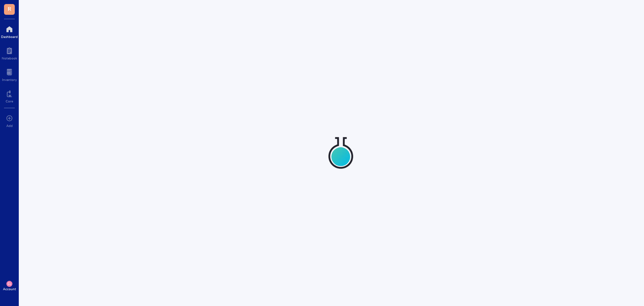 The image size is (644, 306). What do you see at coordinates (10, 37) in the screenshot?
I see `div: Dashboard` at bounding box center [10, 37].